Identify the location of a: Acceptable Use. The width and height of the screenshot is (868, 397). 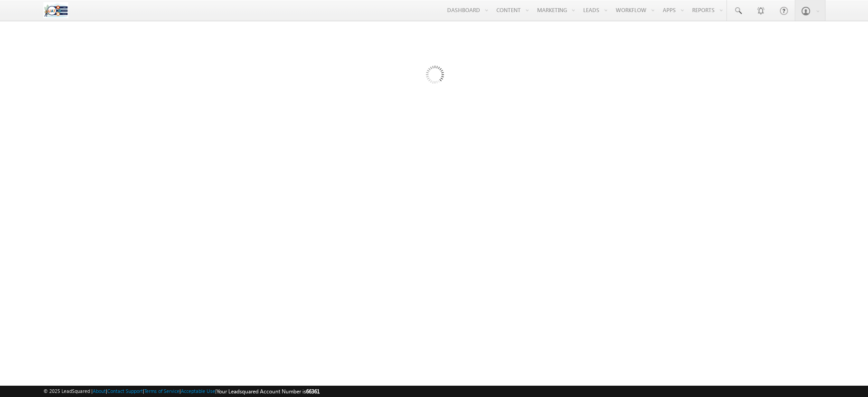
(198, 390).